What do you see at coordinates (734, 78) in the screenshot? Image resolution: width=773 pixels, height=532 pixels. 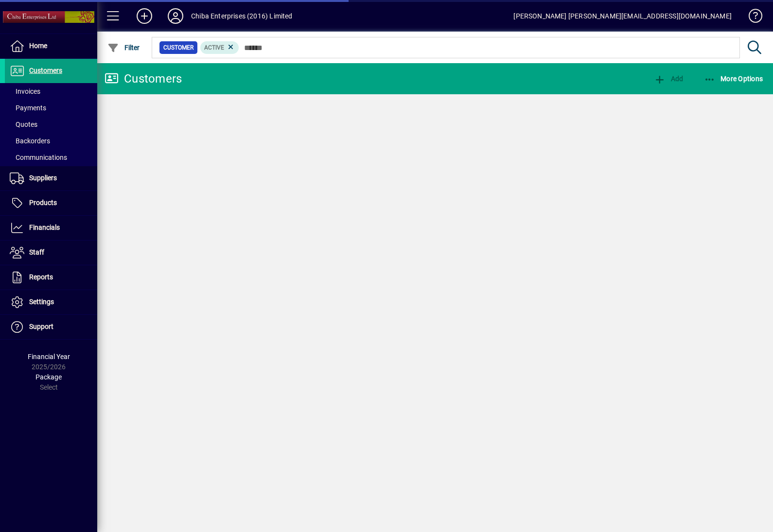 I see `button: More Options` at bounding box center [734, 78].